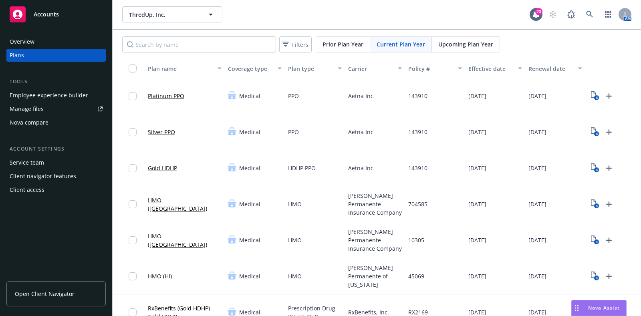 The height and width of the screenshot is (316, 641). Describe the element at coordinates (496, 69) in the screenshot. I see `button: Effective date` at that location.